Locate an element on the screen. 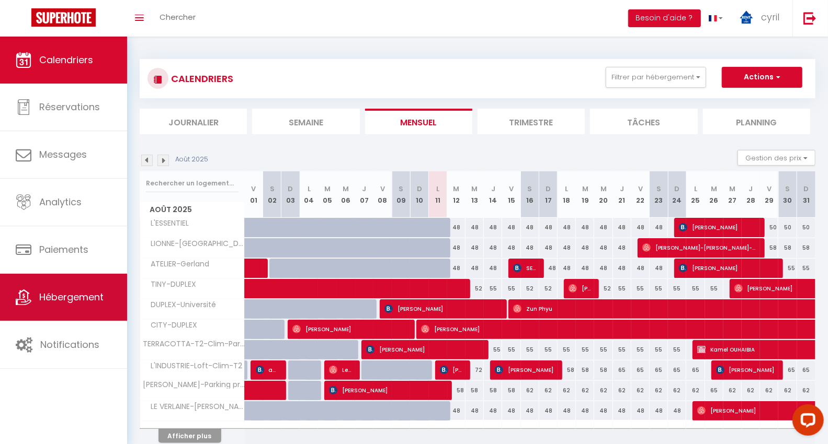  p: Août 2025 is located at coordinates (191, 159).